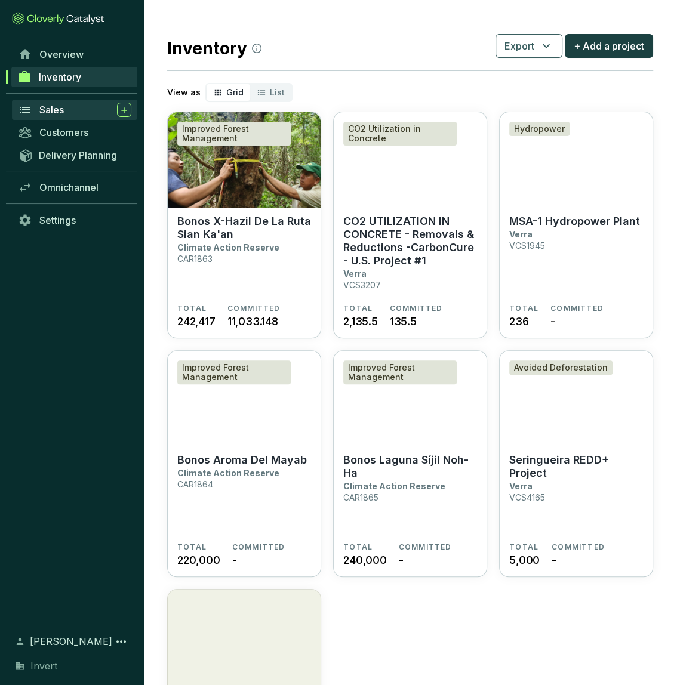  I want to click on div: Avoided Deforestation, so click(561, 368).